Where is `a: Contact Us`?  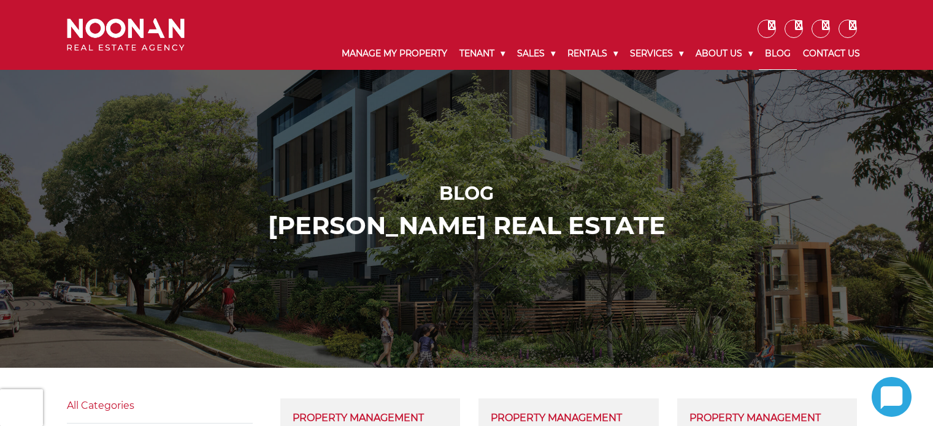
a: Contact Us is located at coordinates (832, 53).